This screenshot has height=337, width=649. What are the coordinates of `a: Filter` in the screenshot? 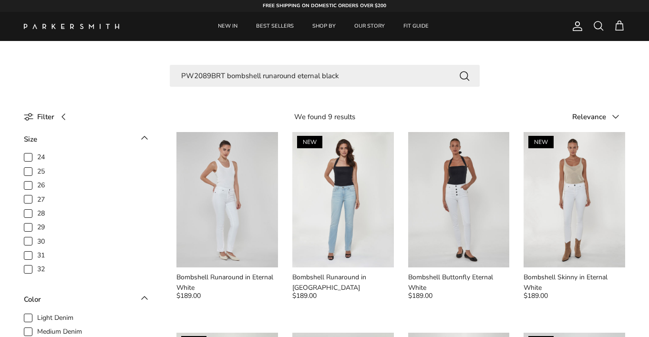 It's located at (48, 116).